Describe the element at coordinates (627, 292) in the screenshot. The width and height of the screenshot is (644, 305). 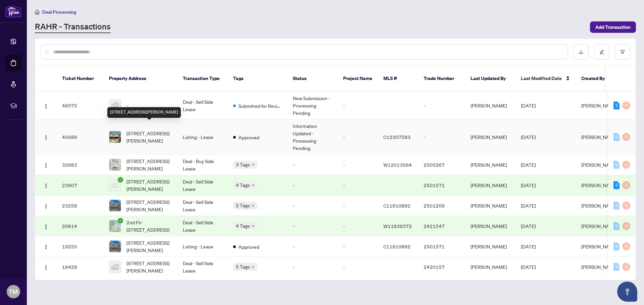
I see `button: Open asap` at that location.